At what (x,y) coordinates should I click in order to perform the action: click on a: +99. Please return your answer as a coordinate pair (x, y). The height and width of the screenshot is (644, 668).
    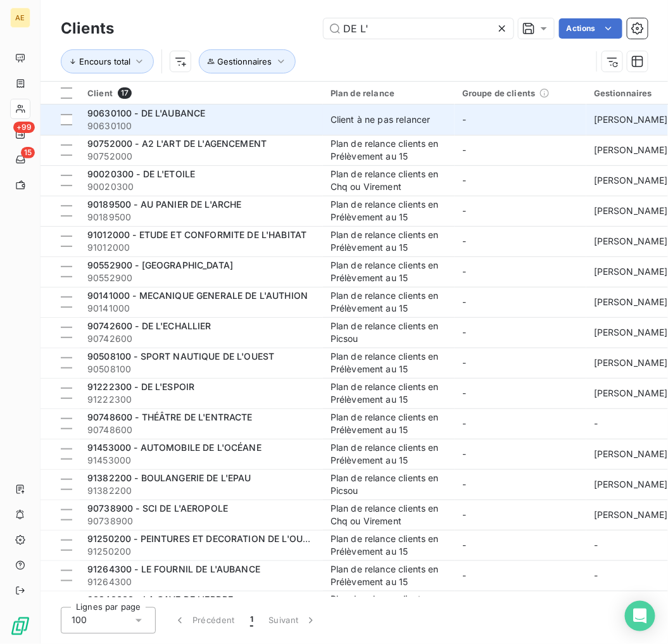
    Looking at the image, I should click on (20, 134).